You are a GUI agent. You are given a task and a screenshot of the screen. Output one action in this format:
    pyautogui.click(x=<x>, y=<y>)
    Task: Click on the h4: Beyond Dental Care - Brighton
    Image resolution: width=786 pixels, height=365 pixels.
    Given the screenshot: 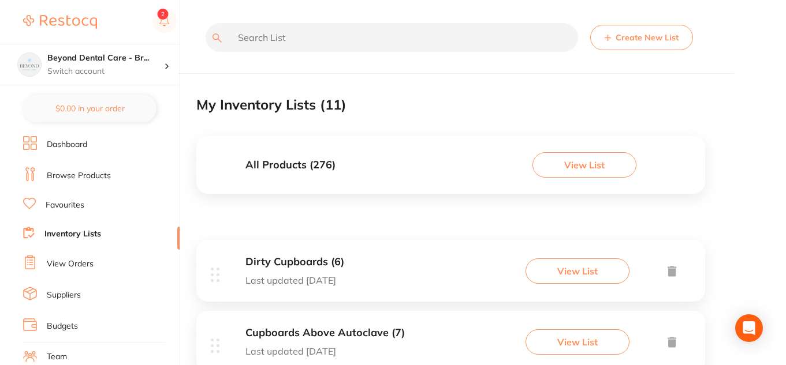 What is the action you would take?
    pyautogui.click(x=106, y=58)
    